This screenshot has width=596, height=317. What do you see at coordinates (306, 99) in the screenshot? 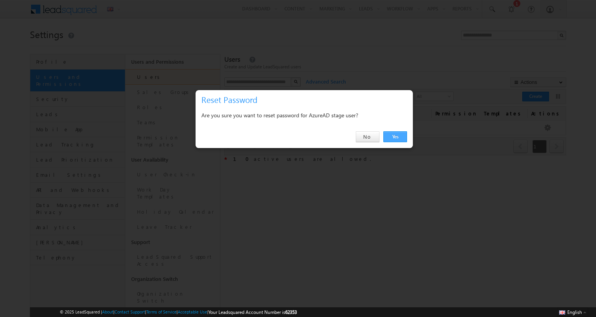
I see `h3: Reset Password` at bounding box center [306, 99].